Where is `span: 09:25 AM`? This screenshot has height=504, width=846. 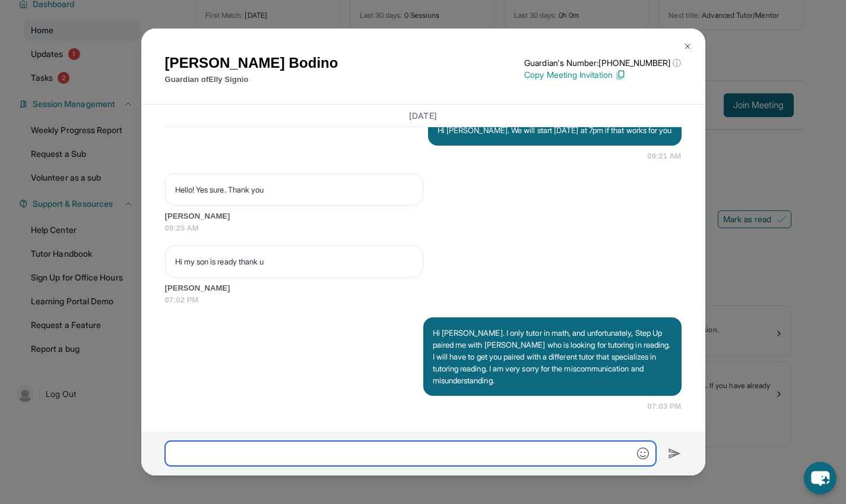
span: 09:25 AM is located at coordinates (424, 228).